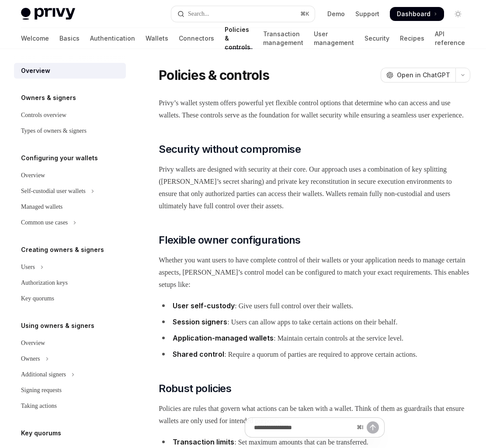  I want to click on span: Whether you want users to have complete control of their wallets or your application needs to man..., so click(314, 272).